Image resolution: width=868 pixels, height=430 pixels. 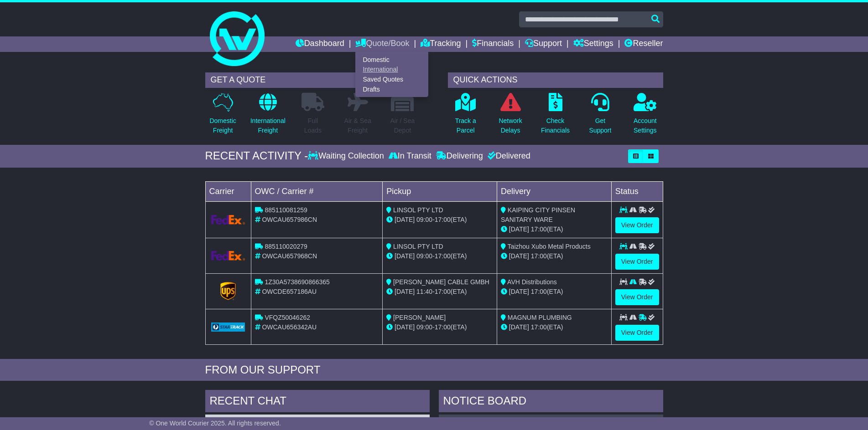 What do you see at coordinates (228, 192) in the screenshot?
I see `td: Carrier` at bounding box center [228, 192].